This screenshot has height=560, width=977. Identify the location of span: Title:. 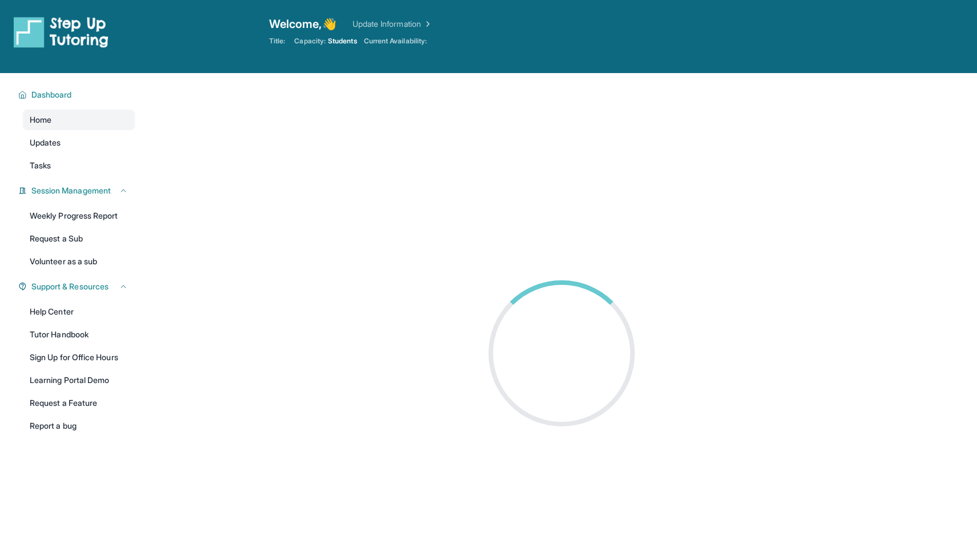
(277, 41).